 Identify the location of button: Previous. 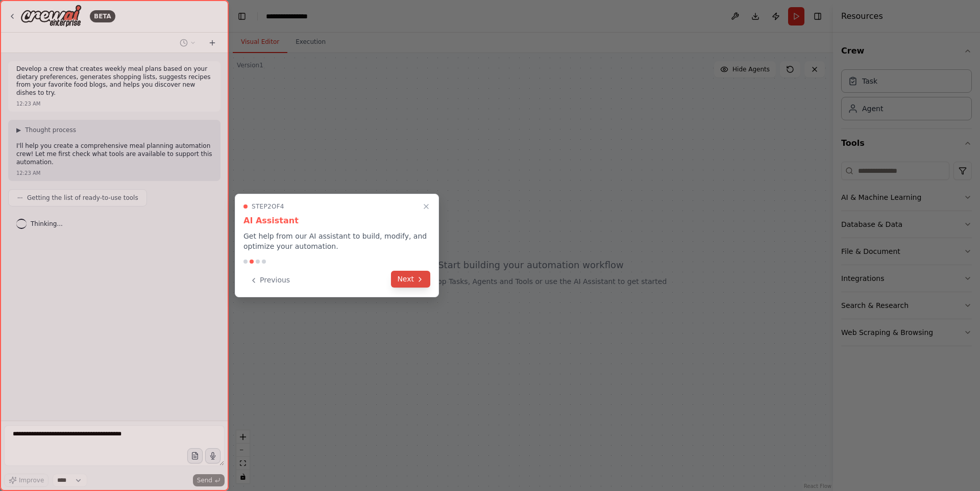
(270, 280).